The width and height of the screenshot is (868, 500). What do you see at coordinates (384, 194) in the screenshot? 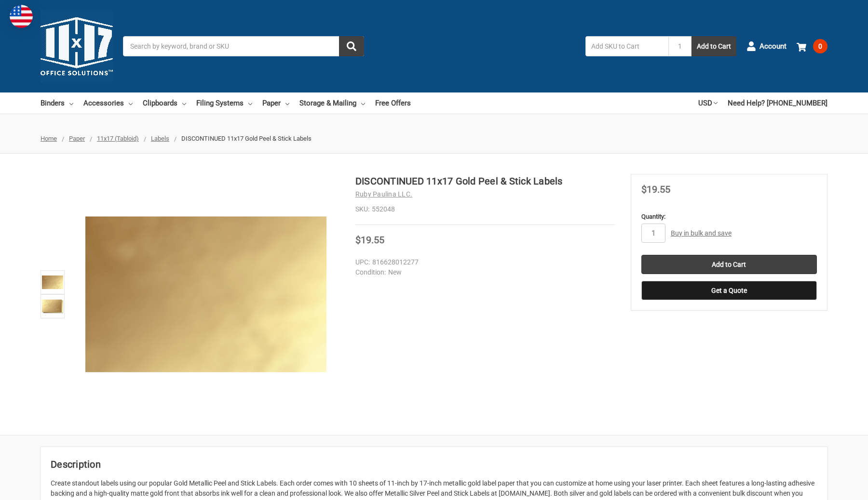
I see `span: Ruby Paulina LLC.` at bounding box center [384, 194].